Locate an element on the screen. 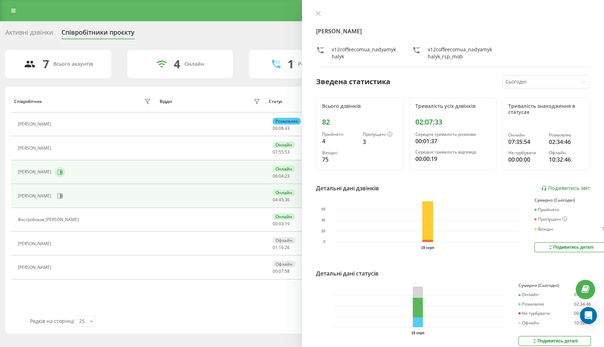 This screenshot has height=347, width=604. div: Всього дзвінків is located at coordinates (360, 106).